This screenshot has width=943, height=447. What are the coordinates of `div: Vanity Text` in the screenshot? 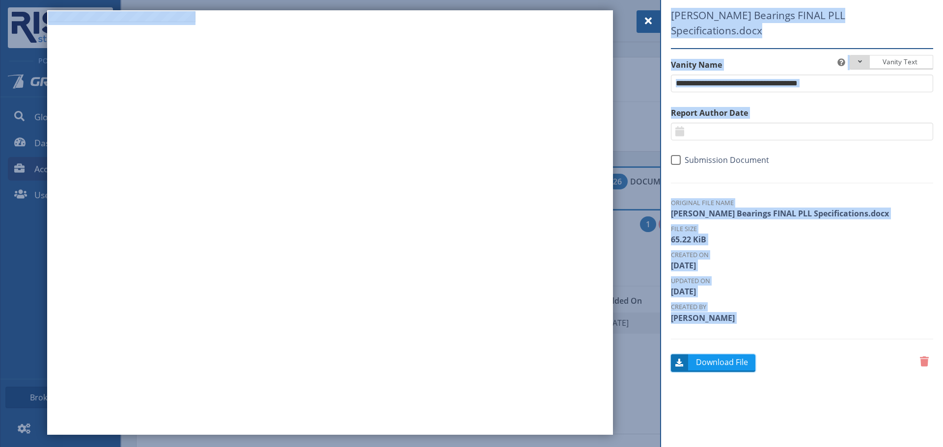 It's located at (891, 62).